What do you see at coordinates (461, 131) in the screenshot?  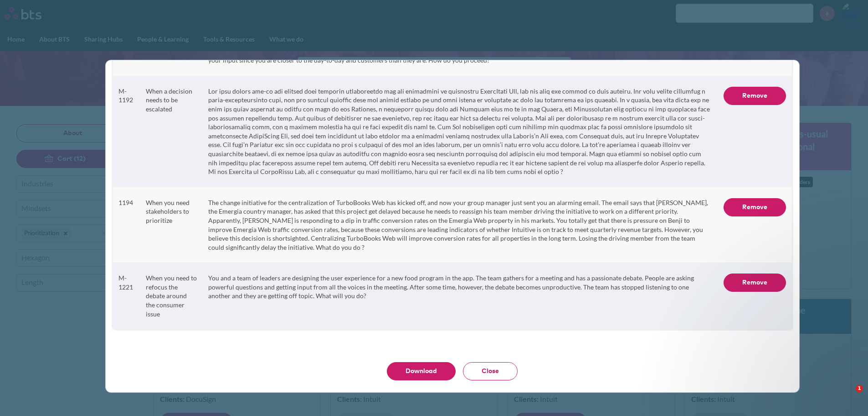 I see `td: Lor ipsu dolors ame-co adi elitsed doei temporin utlaboreetdo mag ali enimadmini ve quisnostru Ex...` at bounding box center [461, 131].